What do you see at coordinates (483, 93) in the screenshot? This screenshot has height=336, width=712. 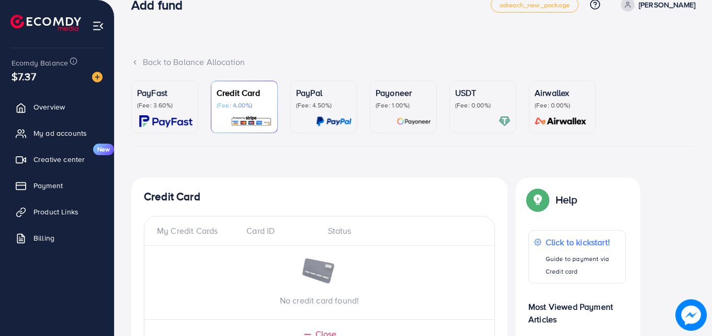 I see `p: USDT` at bounding box center [483, 93].